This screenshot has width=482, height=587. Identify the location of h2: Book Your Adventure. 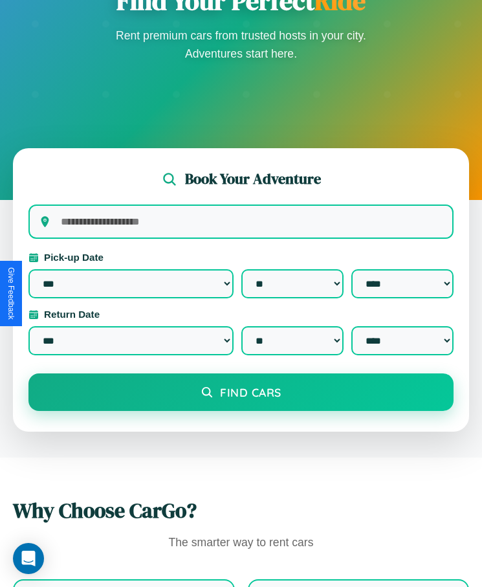
(253, 179).